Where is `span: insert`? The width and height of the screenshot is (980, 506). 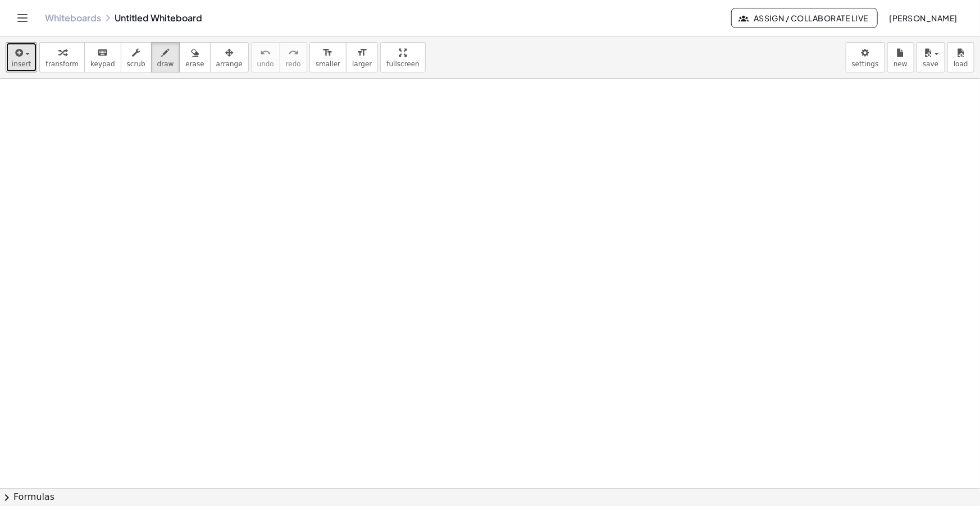 span: insert is located at coordinates (21, 64).